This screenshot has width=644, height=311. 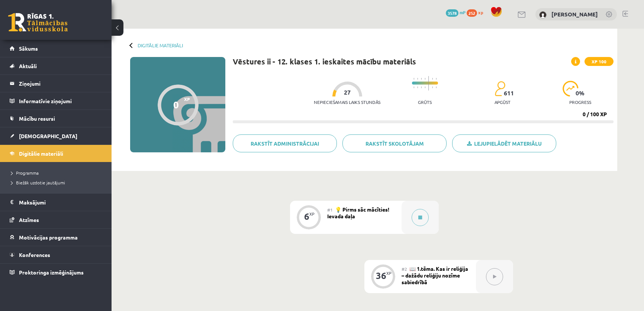 I want to click on span: 📖 1.tēma. Kas ir reliģija – dažādu reliģiju nozīme sabiedrībā, so click(x=434, y=275).